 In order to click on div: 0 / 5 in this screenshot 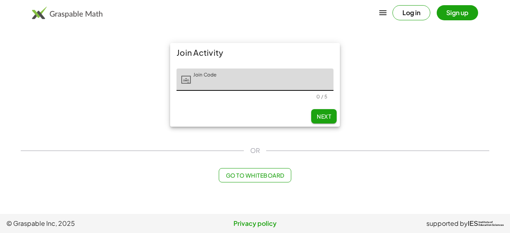, I will do `click(321, 96)`.